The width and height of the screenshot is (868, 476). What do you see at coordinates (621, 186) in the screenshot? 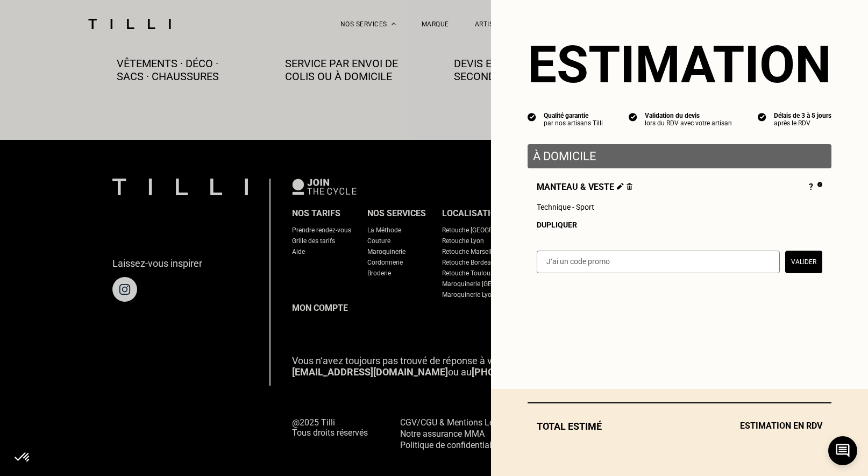
I see `img: Éditer` at bounding box center [621, 186].